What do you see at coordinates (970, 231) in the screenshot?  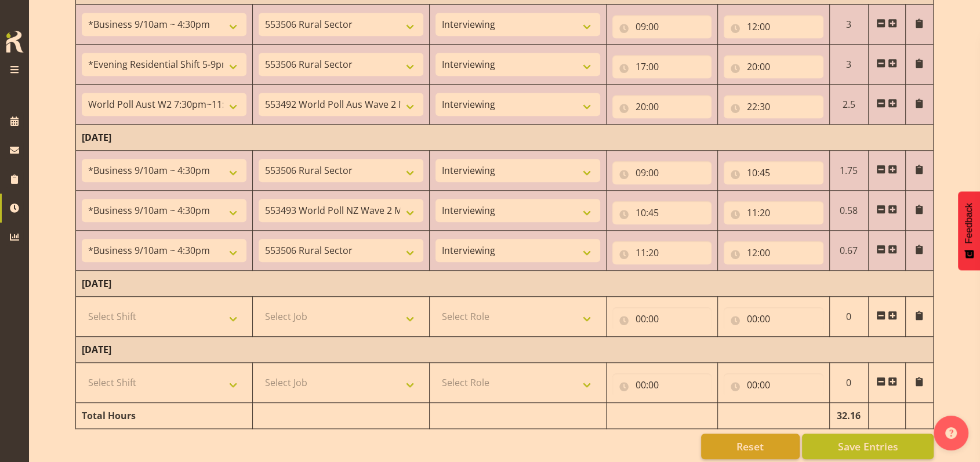 I see `button: Feedback - Show survey` at bounding box center [970, 231].